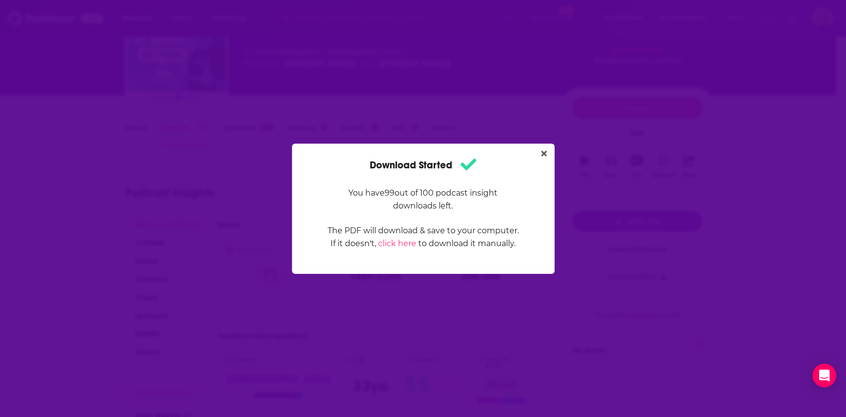 The height and width of the screenshot is (417, 846). What do you see at coordinates (544, 154) in the screenshot?
I see `button: Close` at bounding box center [544, 154].